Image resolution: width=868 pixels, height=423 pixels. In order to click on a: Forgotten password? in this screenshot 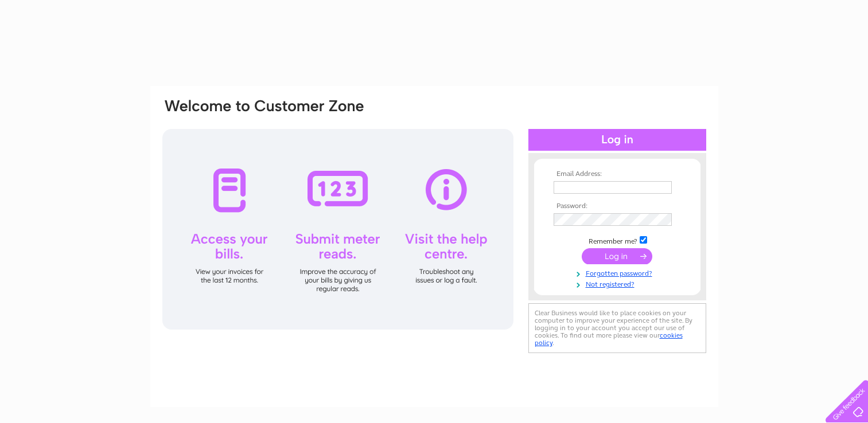, I will do `click(619, 272)`.